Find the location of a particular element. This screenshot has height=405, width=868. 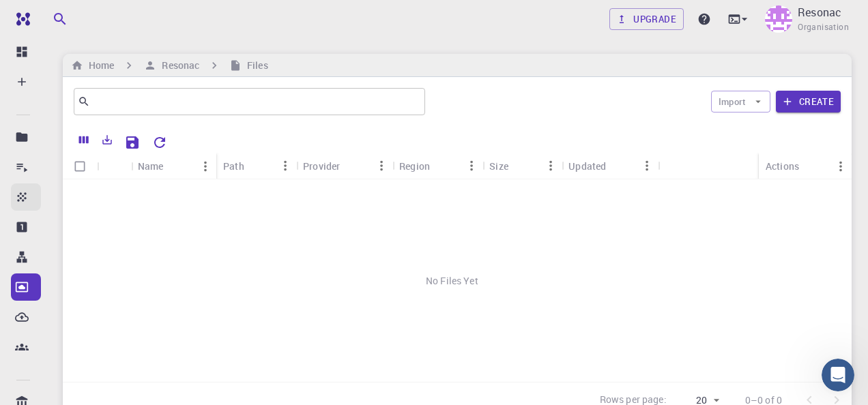

img: Resonac is located at coordinates (778, 19).